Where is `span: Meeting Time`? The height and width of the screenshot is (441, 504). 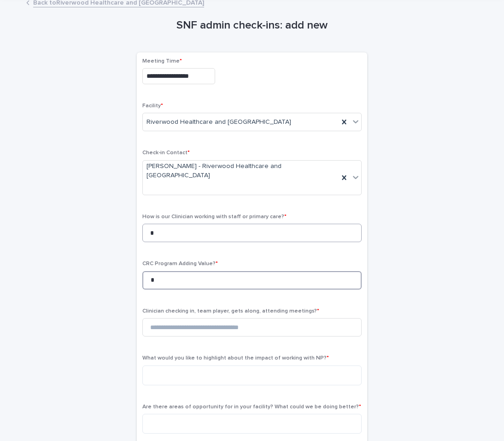 span: Meeting Time is located at coordinates (162, 61).